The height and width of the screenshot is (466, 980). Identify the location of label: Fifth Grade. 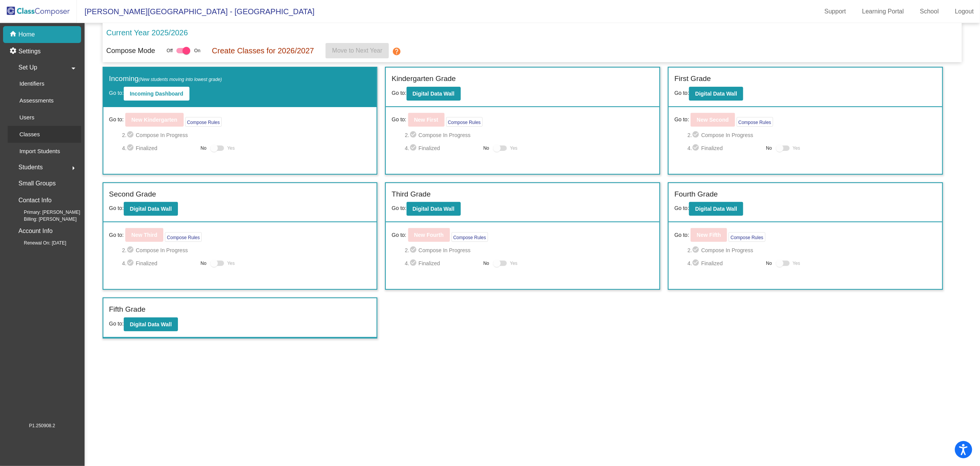
(128, 310).